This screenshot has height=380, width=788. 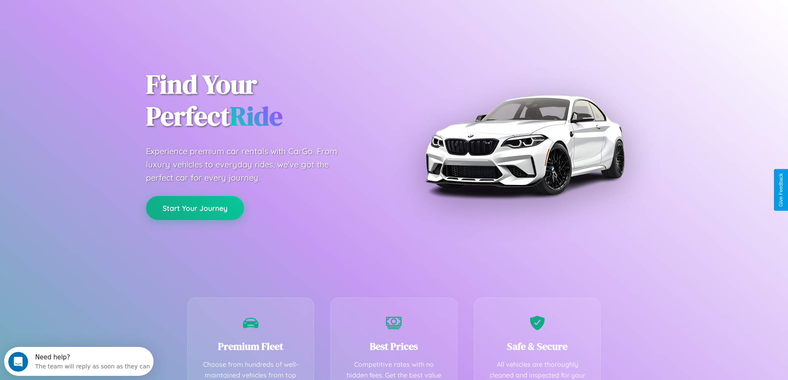 What do you see at coordinates (256, 116) in the screenshot?
I see `span: Ride` at bounding box center [256, 116].